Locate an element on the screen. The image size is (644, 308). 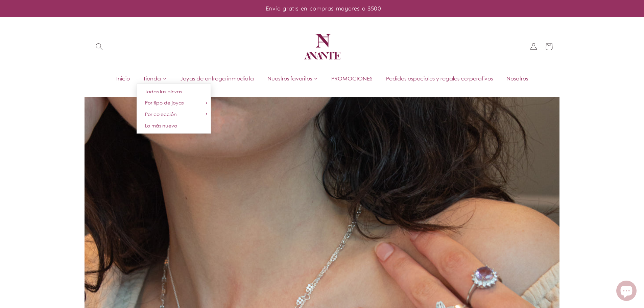
inbox-online-store-chat: Chat de la tienda online Shopify is located at coordinates (626, 292).